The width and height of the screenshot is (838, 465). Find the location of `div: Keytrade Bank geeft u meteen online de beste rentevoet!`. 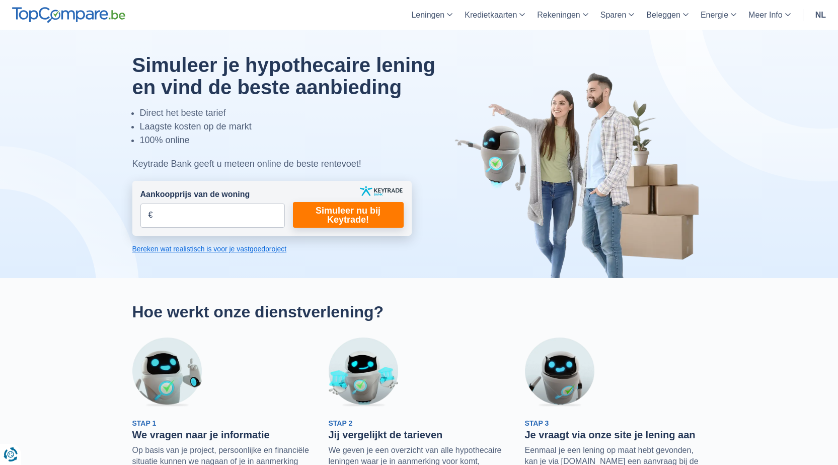

div: Keytrade Bank geeft u meteen online de beste rentevoet! is located at coordinates (297, 164).